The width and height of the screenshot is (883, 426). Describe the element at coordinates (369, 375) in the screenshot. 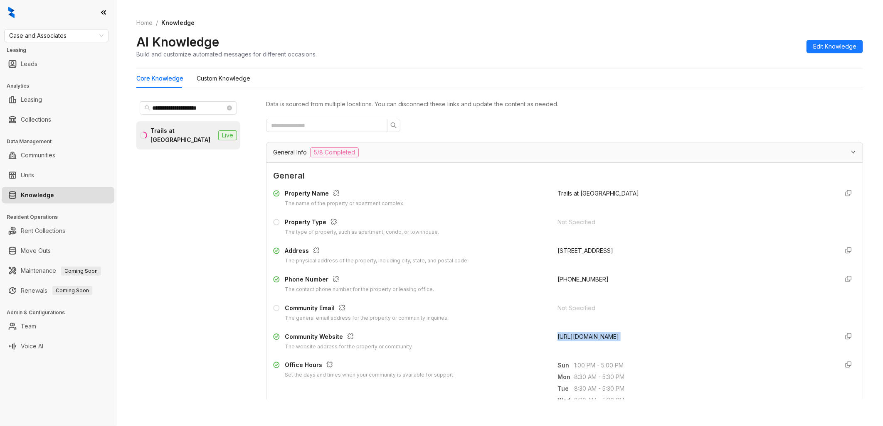

I see `div: Set the days and times when your community is available for support` at that location.